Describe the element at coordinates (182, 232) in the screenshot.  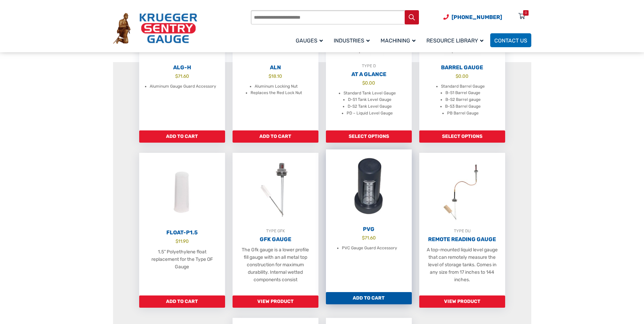
I see `h2: Float-P1.5` at that location.